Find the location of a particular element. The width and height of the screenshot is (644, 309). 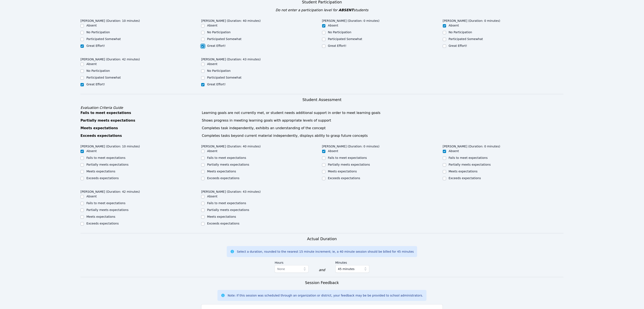

span: 45 minutes is located at coordinates (346, 269).